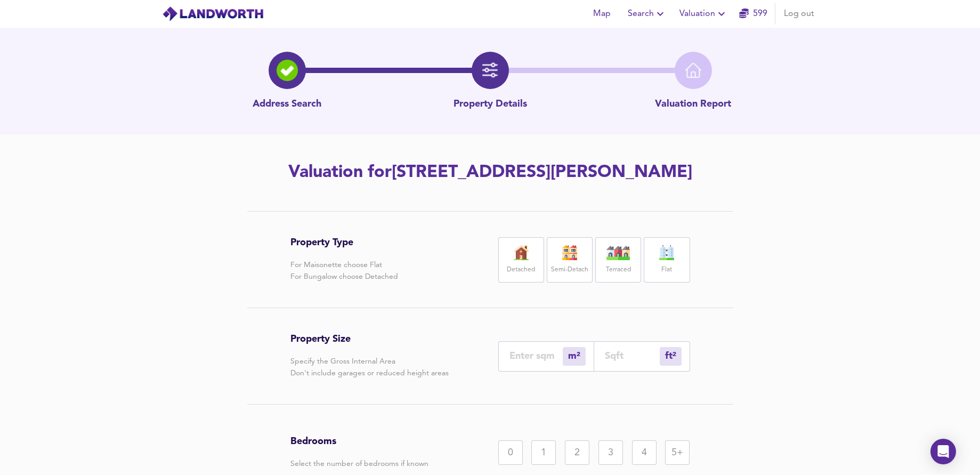 This screenshot has height=475, width=980. Describe the element at coordinates (610, 453) in the screenshot. I see `div: 3` at that location.